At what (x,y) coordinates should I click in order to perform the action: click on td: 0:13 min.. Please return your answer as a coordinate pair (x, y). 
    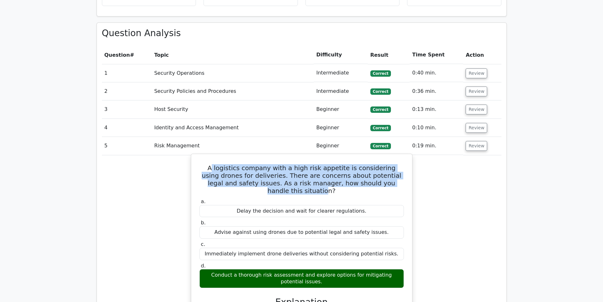
    Looking at the image, I should click on (436, 109).